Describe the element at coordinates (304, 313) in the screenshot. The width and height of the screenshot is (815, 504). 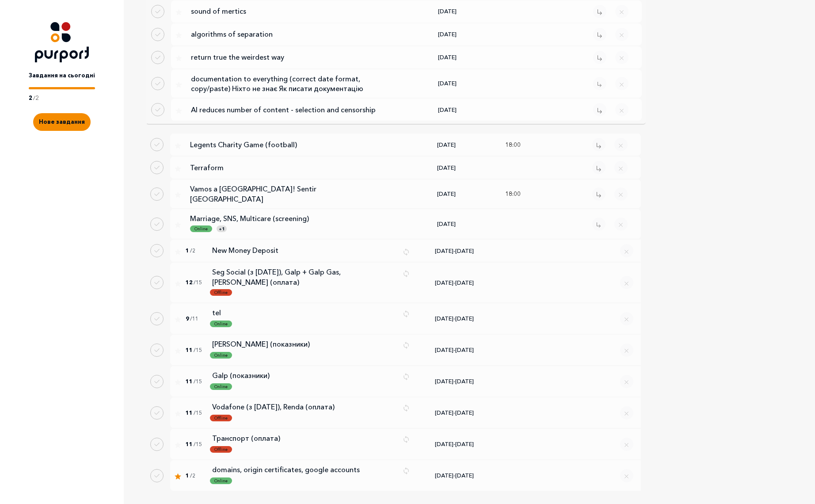
I see `p: tel` at that location.